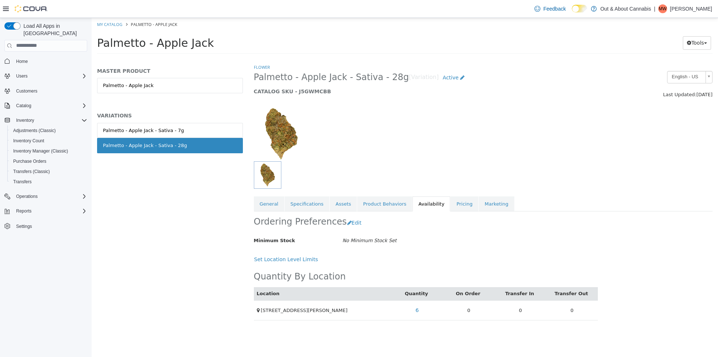  What do you see at coordinates (209, 204) in the screenshot?
I see `h2: Ordering Preferences` at bounding box center [209, 204].